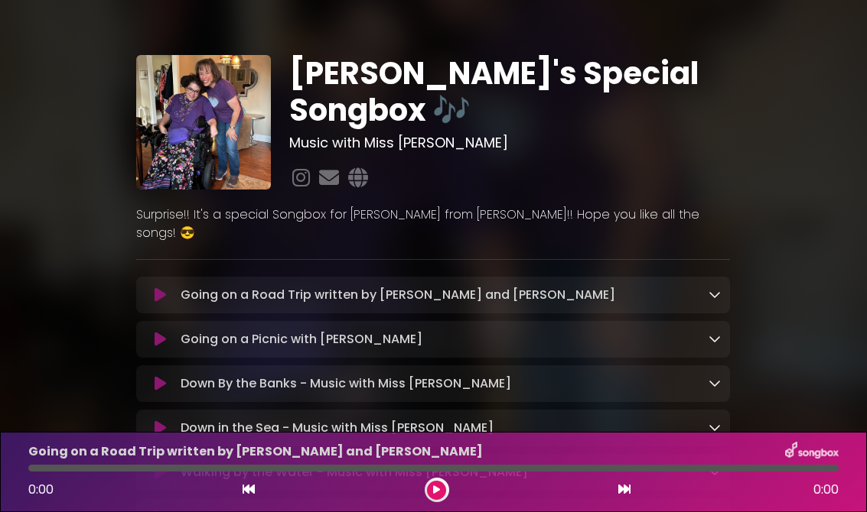  What do you see at coordinates (812, 452) in the screenshot?
I see `img: songbox-logo-white.png` at bounding box center [812, 452].